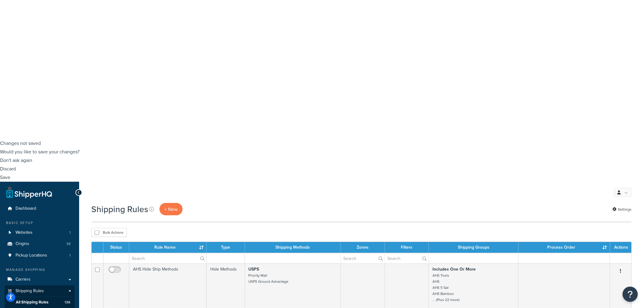  I want to click on li: Websites, so click(40, 233).